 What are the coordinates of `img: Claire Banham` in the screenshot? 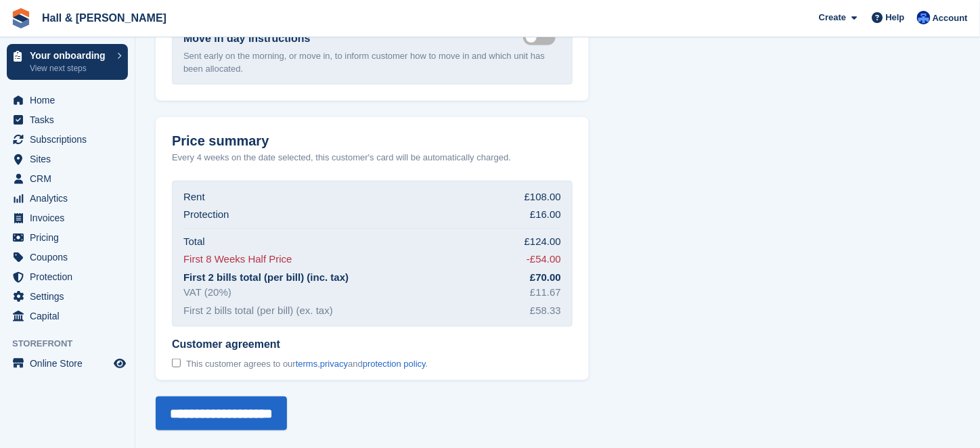 It's located at (924, 17).